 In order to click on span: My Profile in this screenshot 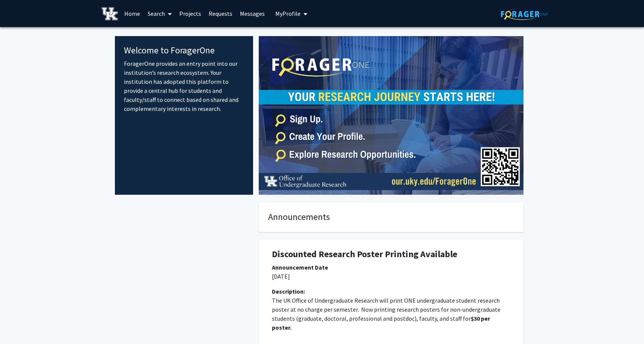, I will do `click(288, 13)`.